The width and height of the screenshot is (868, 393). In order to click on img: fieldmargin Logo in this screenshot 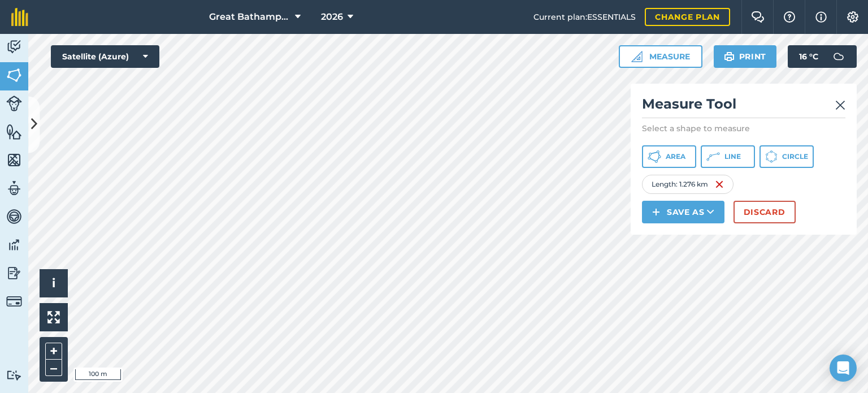, I will do `click(20, 17)`.